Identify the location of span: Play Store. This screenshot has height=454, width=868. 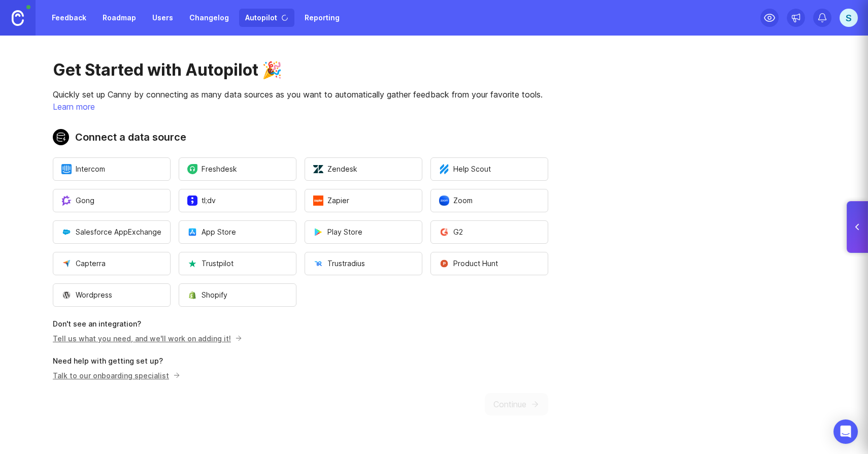
(337, 232).